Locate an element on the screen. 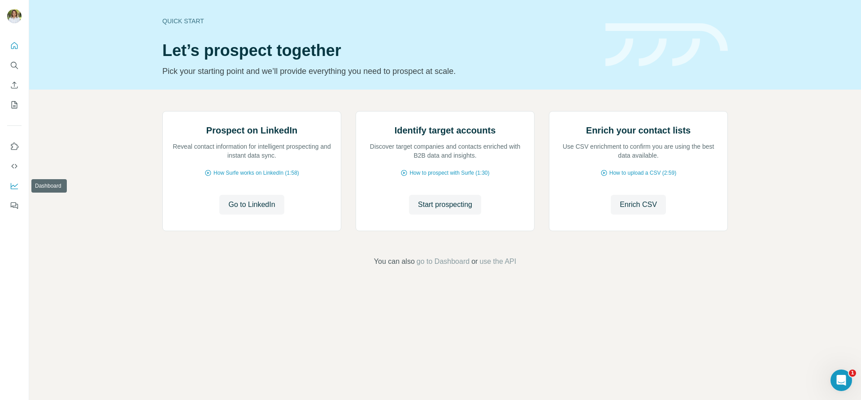  button: Start prospecting is located at coordinates (445, 205).